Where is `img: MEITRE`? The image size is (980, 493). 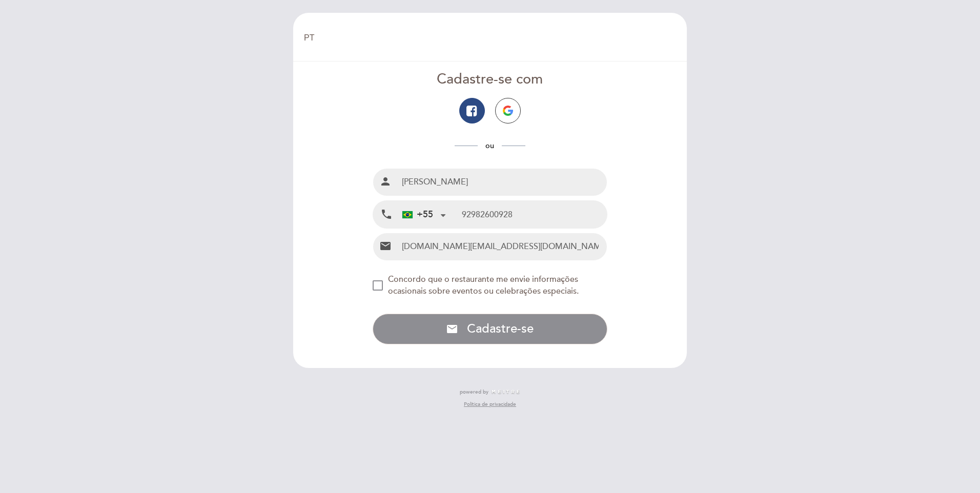 img: MEITRE is located at coordinates (506, 392).